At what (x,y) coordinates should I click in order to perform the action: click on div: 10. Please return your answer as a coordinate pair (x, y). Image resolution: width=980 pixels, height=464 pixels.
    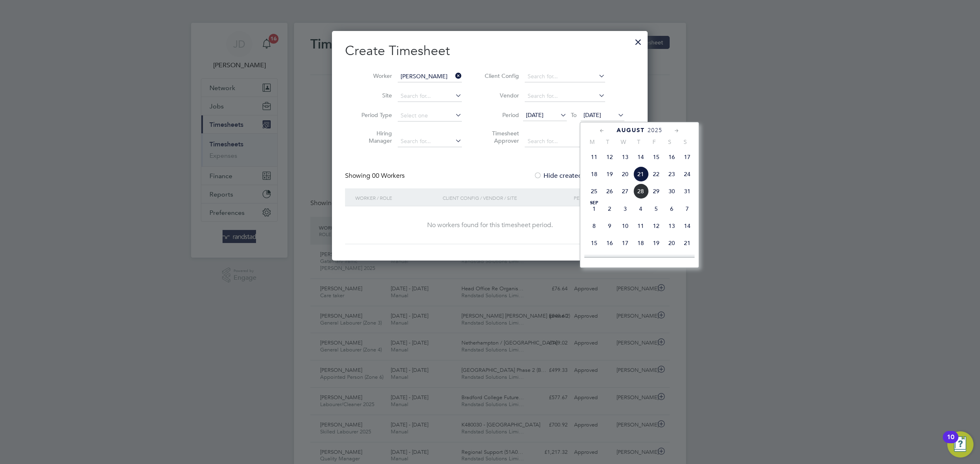
    Looking at the image, I should click on (950, 443).